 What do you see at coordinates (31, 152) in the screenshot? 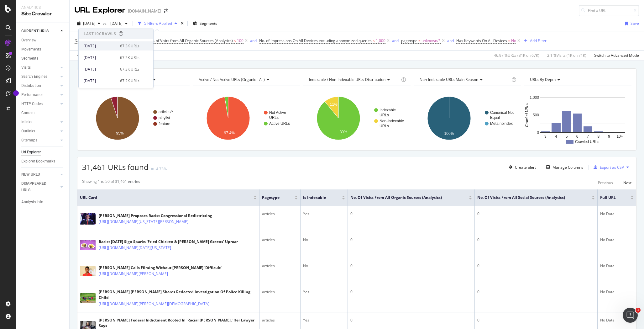
I see `div: Url Explorer` at bounding box center [31, 152].